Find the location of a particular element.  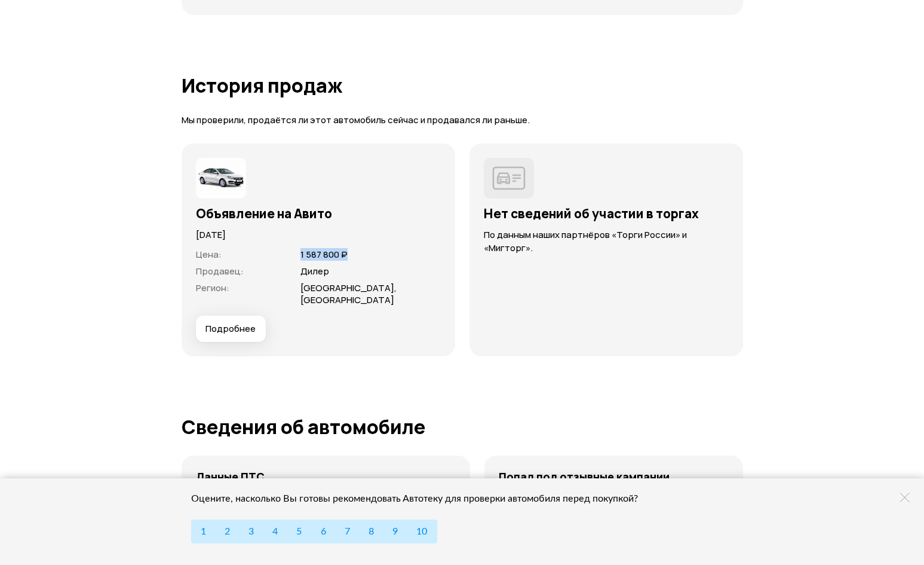

button: 5 is located at coordinates (299, 531).